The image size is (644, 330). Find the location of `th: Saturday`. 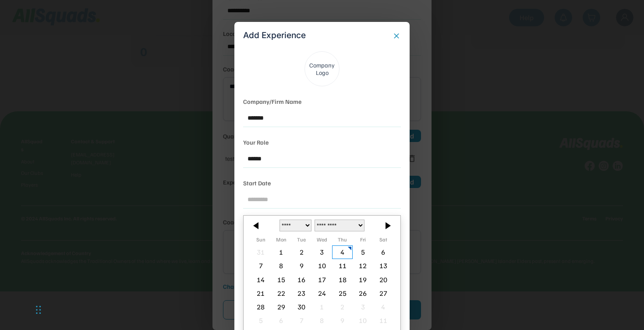

th: Saturday is located at coordinates (383, 241).